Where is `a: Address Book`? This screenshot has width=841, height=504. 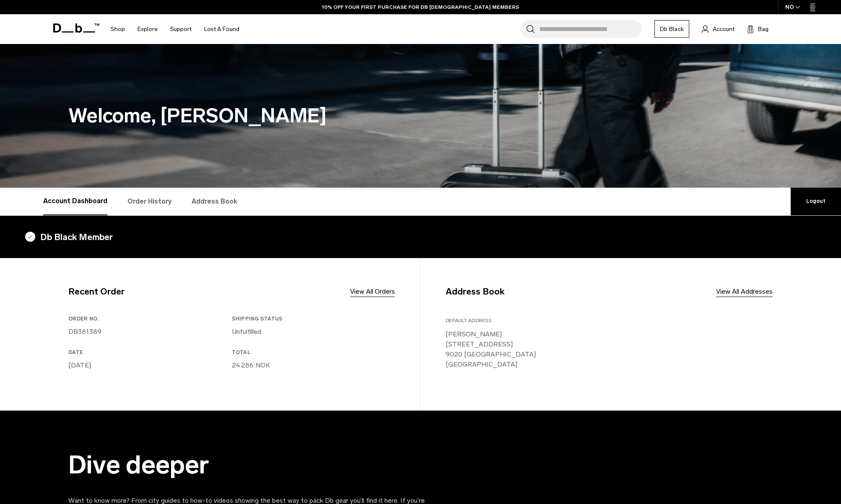
a: Address Book is located at coordinates (214, 202).